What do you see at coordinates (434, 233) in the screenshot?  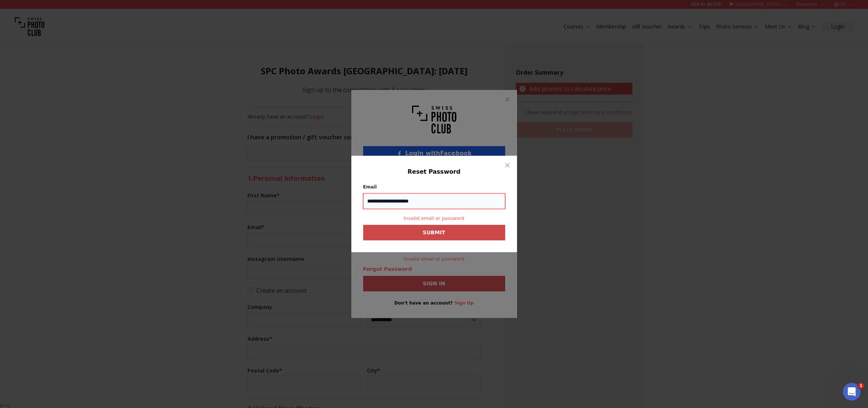 I see `b: SUBMIT` at bounding box center [434, 233].